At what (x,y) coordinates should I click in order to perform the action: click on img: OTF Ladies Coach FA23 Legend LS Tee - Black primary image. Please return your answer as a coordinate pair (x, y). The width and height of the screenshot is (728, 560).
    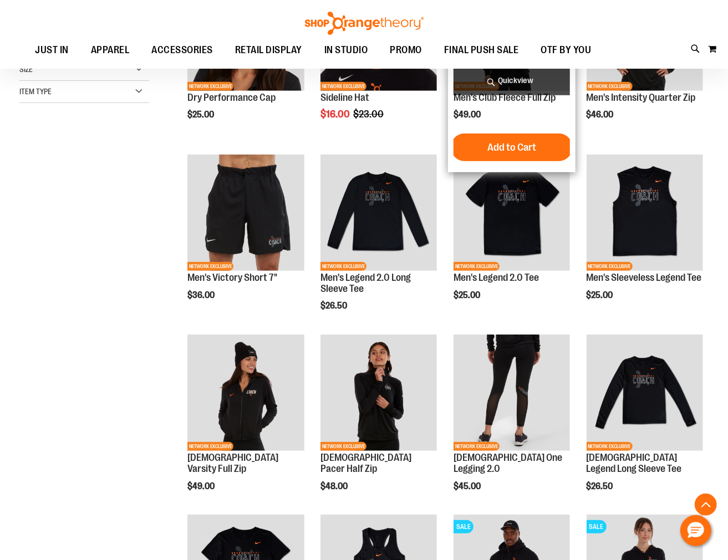
    Looking at the image, I should click on (645, 393).